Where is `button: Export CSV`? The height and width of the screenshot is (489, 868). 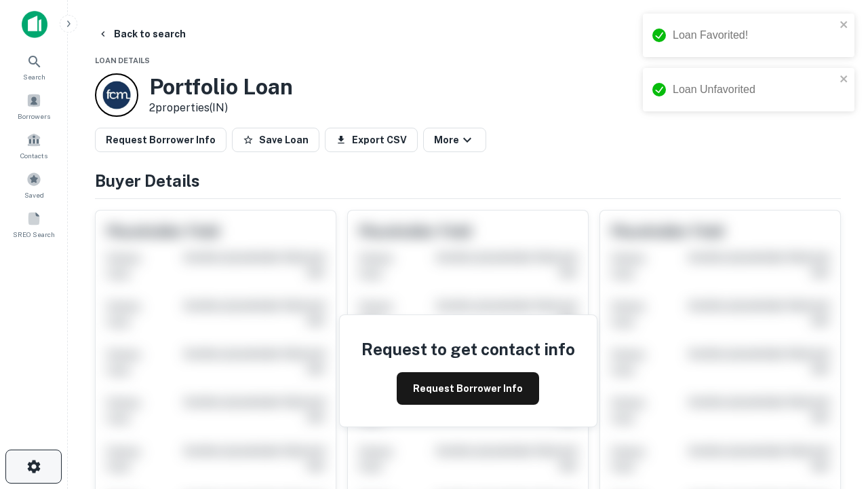
button: Export CSV is located at coordinates (371, 140).